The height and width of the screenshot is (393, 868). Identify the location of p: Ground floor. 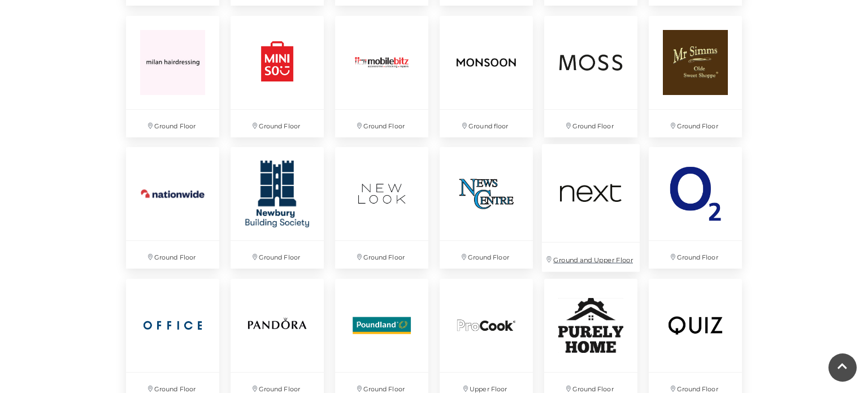
(486, 123).